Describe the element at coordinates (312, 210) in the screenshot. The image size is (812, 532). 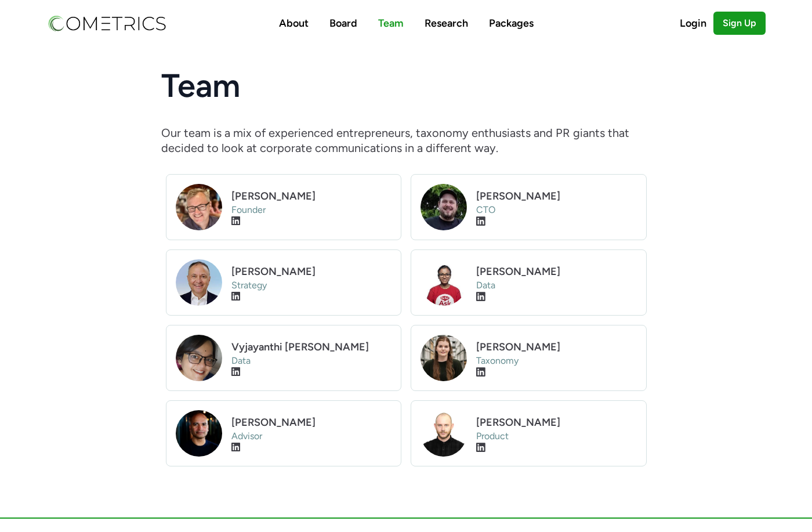
I see `p: Founder` at that location.